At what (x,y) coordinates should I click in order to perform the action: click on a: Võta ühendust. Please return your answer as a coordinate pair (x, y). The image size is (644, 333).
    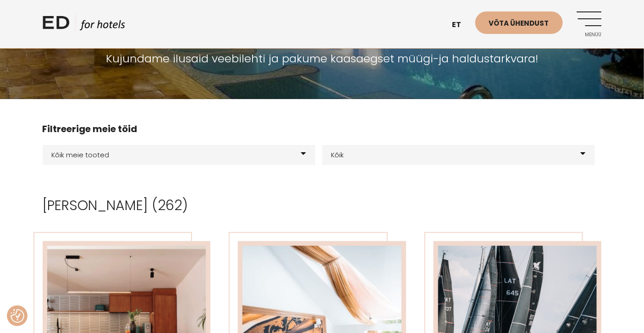
    Looking at the image, I should click on (519, 22).